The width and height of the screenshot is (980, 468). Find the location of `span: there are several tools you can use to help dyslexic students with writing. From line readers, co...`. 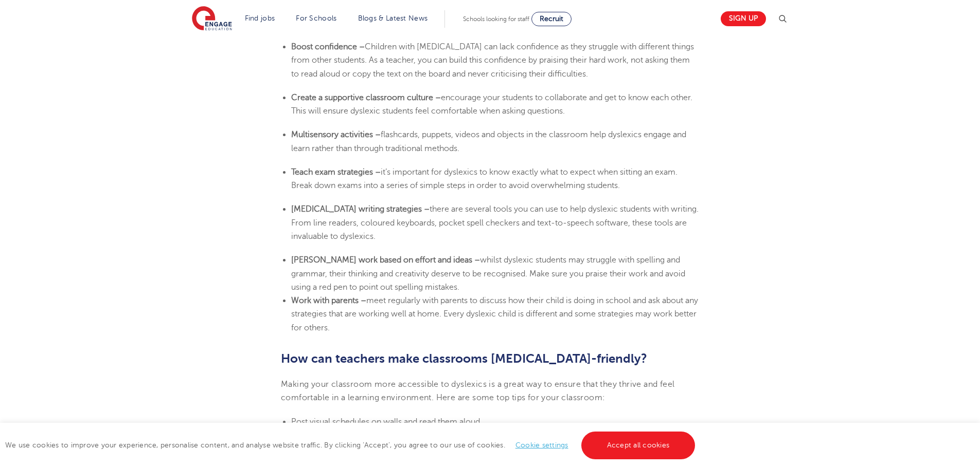

span: there are several tools you can use to help dyslexic students with writing. From line readers, co... is located at coordinates (495, 223).